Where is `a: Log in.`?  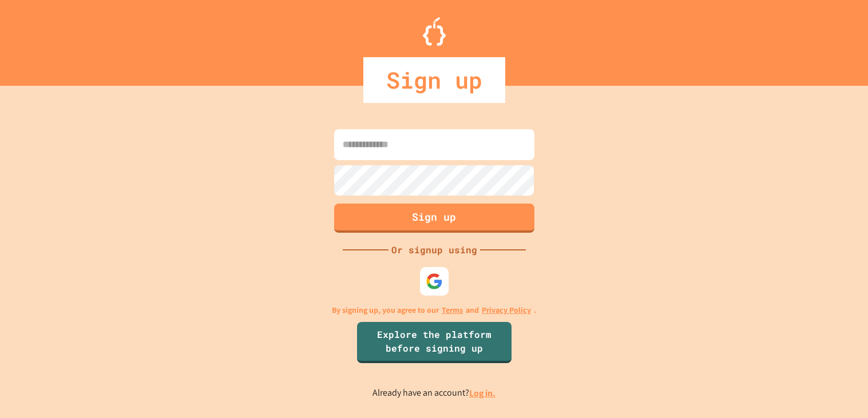 a: Log in. is located at coordinates (482, 393).